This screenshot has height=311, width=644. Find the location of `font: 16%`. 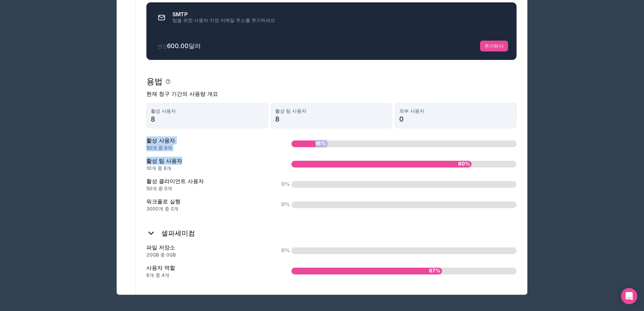

font: 16% is located at coordinates (320, 143).